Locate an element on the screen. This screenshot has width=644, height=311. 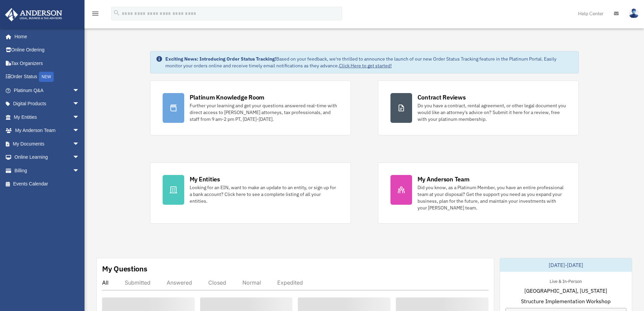
a: Online Ordering is located at coordinates (47, 50).